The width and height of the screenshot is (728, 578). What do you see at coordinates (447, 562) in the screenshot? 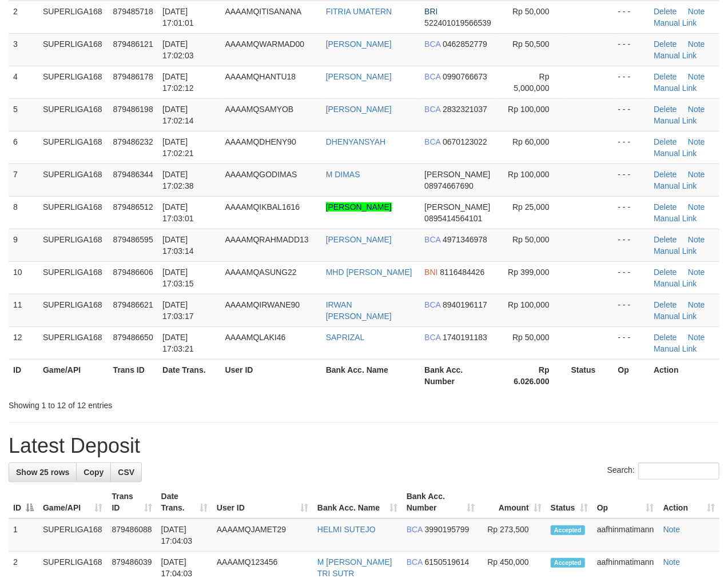
I see `span: Copy 6150519614 to clipboard` at bounding box center [447, 562].